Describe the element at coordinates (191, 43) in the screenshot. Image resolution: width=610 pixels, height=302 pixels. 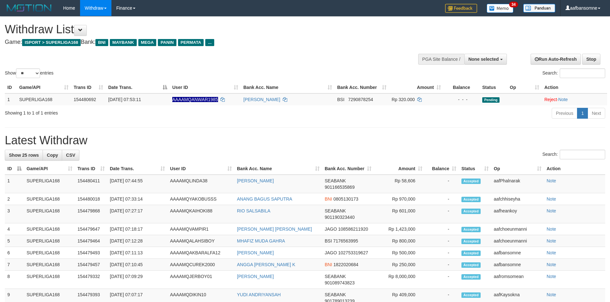
I see `span: PERMATA` at that location.